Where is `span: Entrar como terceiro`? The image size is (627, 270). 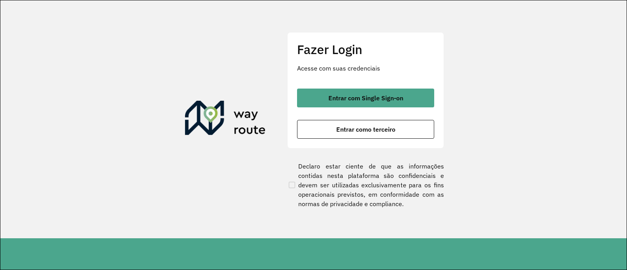 span: Entrar como terceiro is located at coordinates (366, 129).